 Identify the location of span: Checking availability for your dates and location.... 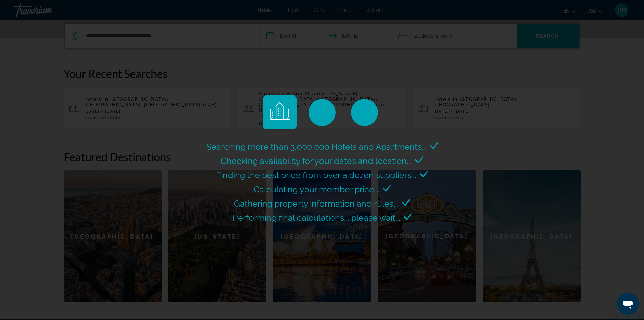
(316, 161).